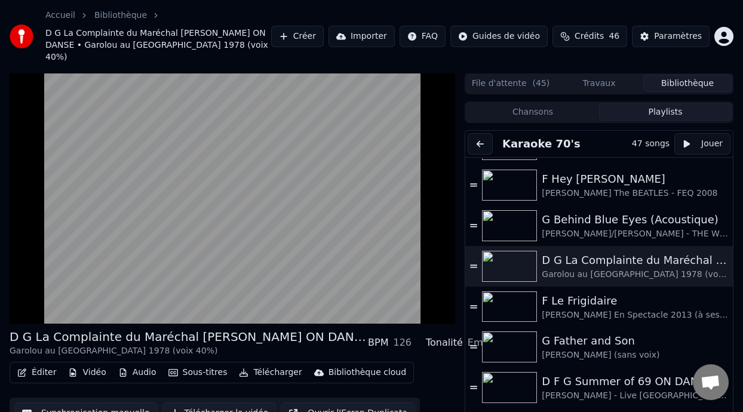 The height and width of the screenshot is (412, 743). I want to click on div: Ouvrir le chat, so click(710, 382).